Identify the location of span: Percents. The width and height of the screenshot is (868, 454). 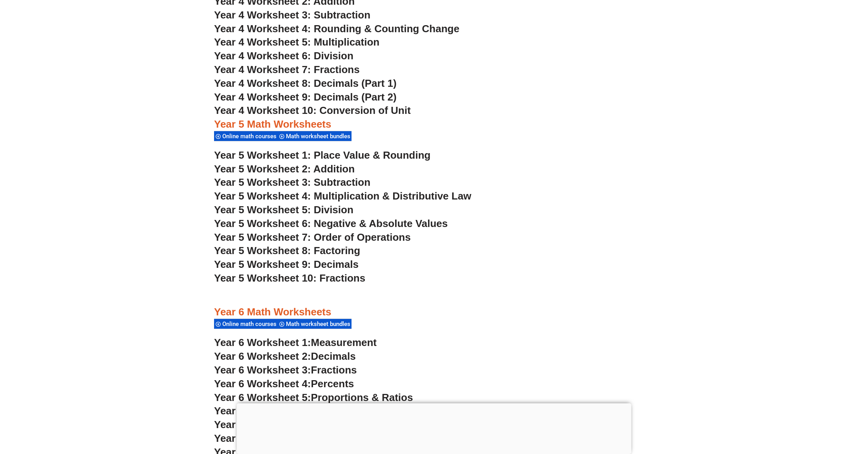
(332, 384).